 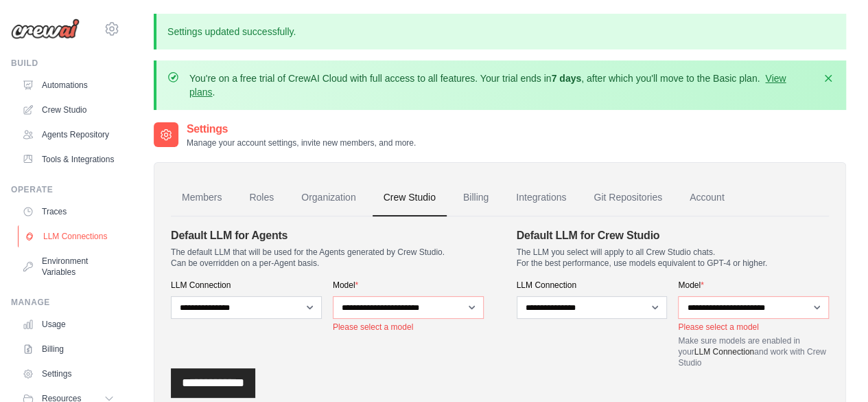 I want to click on a: Organization, so click(x=328, y=198).